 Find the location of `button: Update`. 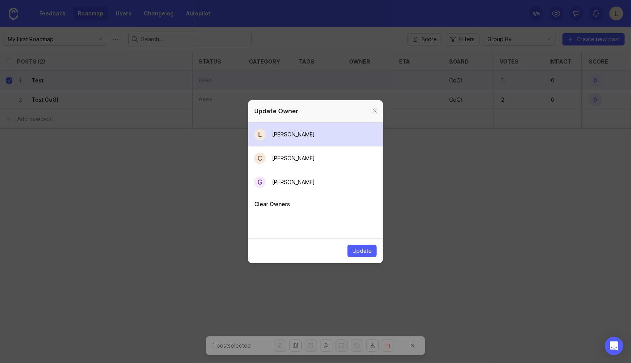

button: Update is located at coordinates (362, 251).